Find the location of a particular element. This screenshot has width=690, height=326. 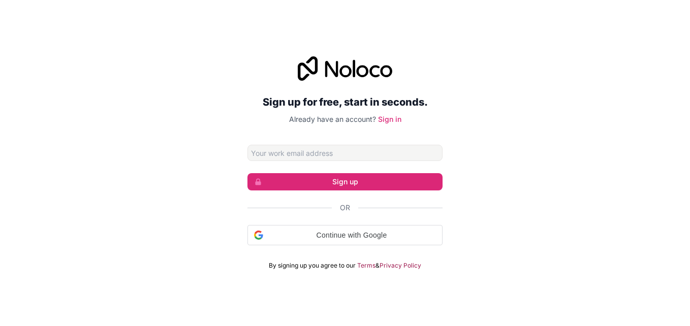

div: Continue with Google is located at coordinates (345, 235).